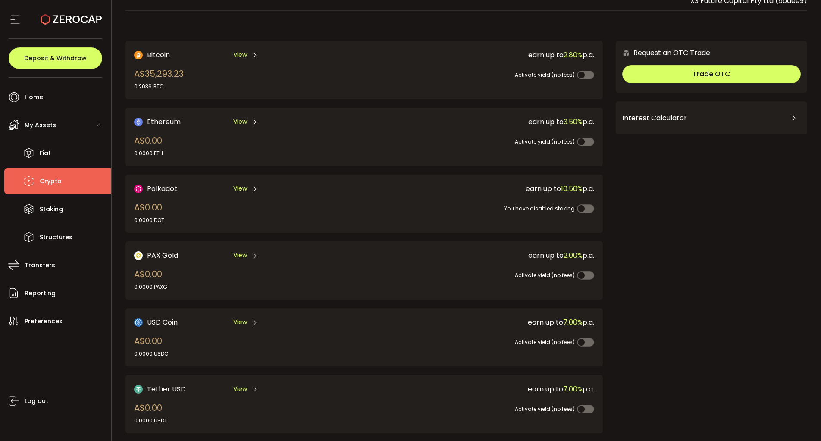 The width and height of the screenshot is (821, 441). What do you see at coordinates (40, 293) in the screenshot?
I see `span: Reporting` at bounding box center [40, 293].